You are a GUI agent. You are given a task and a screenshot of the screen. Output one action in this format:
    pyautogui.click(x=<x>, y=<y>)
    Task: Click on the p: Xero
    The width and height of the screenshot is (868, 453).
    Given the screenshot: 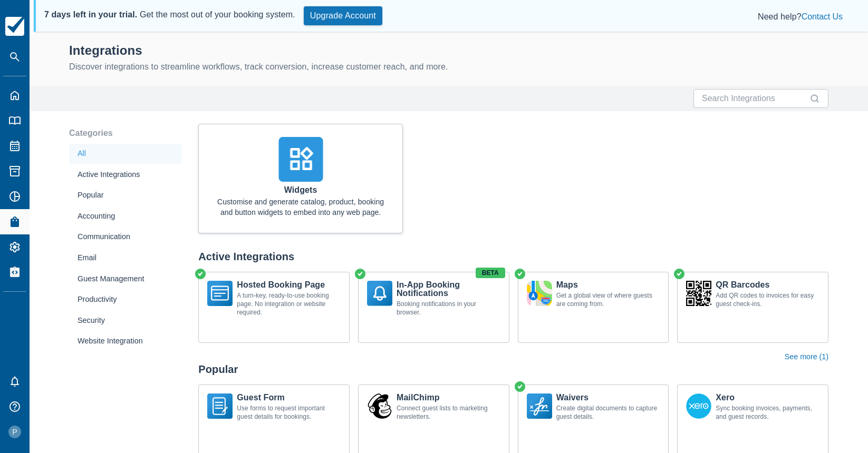 What is the action you would take?
    pyautogui.click(x=767, y=398)
    